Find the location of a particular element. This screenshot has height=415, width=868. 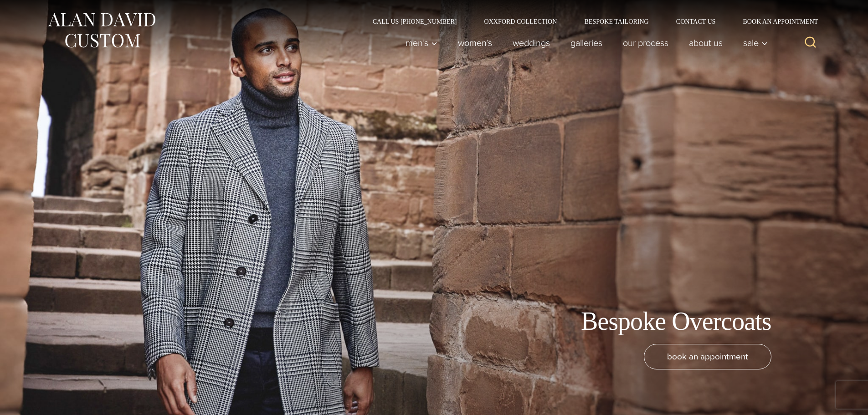

span: Sale is located at coordinates (756, 43).